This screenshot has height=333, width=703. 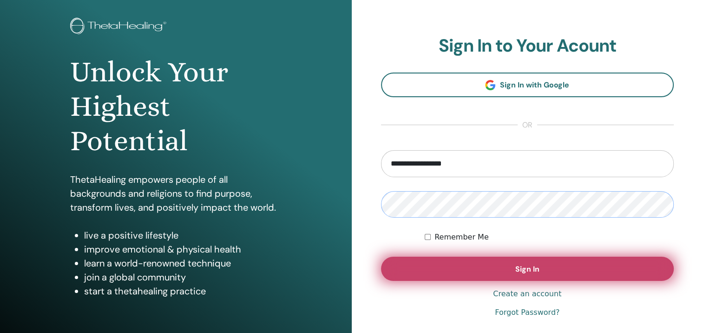 What do you see at coordinates (535, 85) in the screenshot?
I see `span: Sign In with Google` at bounding box center [535, 85].